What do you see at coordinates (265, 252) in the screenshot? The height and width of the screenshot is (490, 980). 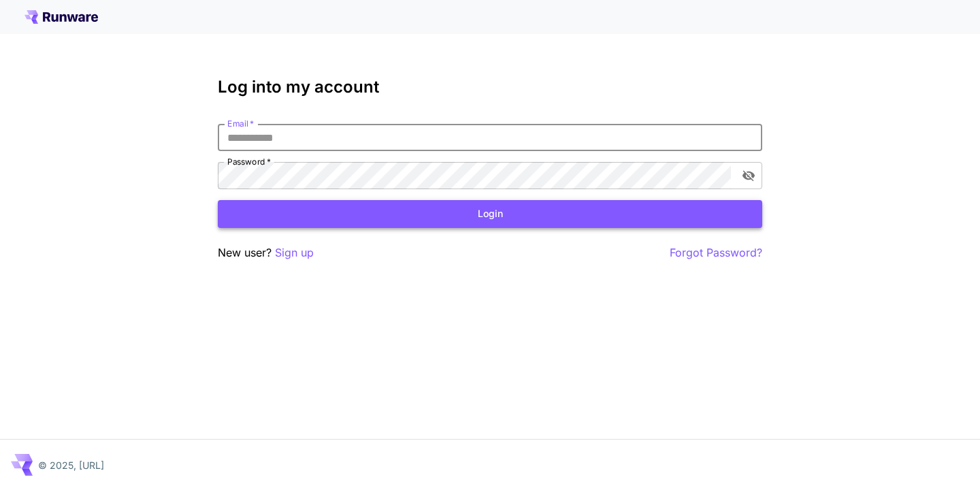 I see `p: New user?` at bounding box center [265, 252].